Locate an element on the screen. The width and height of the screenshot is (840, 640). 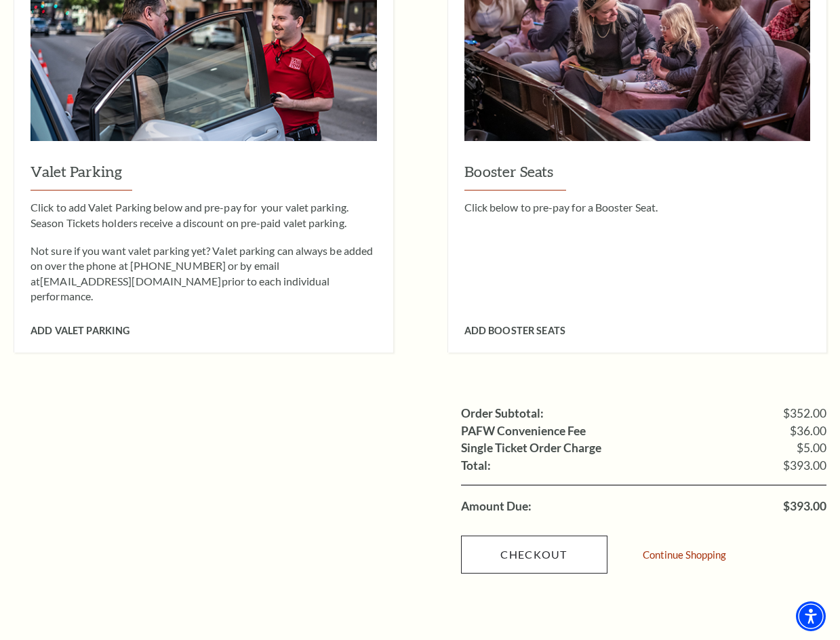
p: Click to add Valet Parking below and pre-pay for your valet parking. Season Tickets holders recei... is located at coordinates (203, 215).